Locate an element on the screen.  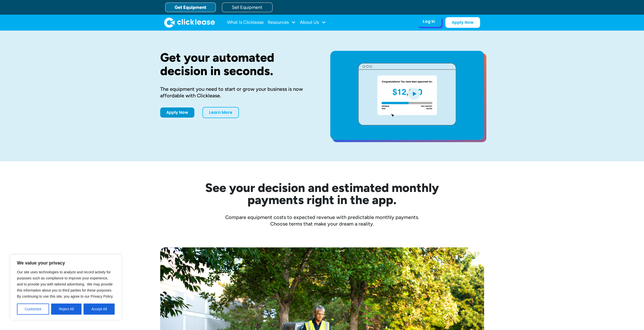
div: Resources is located at coordinates (282, 23).